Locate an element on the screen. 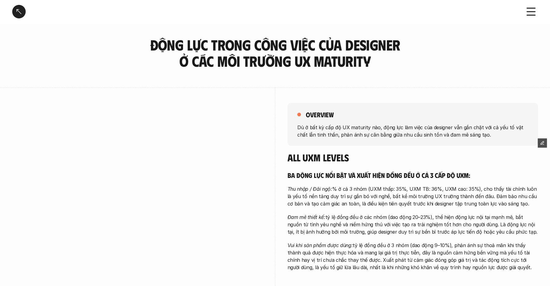 The height and width of the screenshot is (286, 550). em: Đam mê thiết kế: is located at coordinates (307, 217).